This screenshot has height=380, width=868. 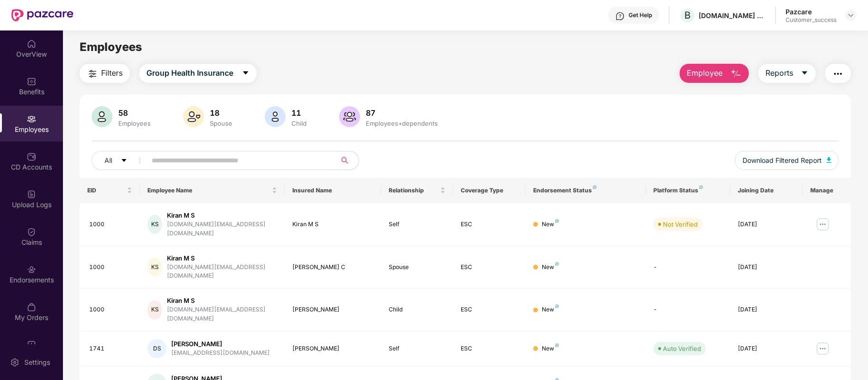 I want to click on div: Get Help, so click(x=640, y=15).